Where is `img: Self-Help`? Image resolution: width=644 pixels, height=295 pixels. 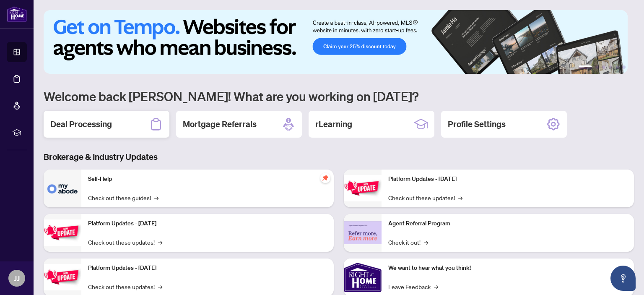
img: Self-Help is located at coordinates (62, 188).